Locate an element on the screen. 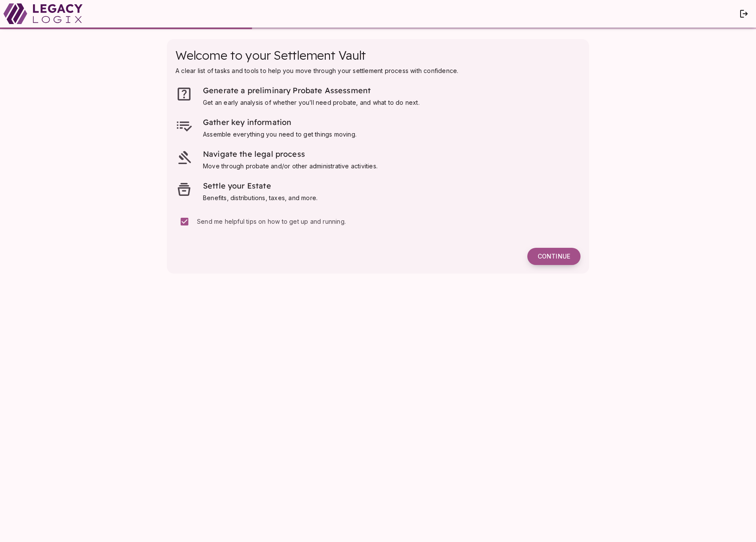 The image size is (756, 542). span: Send me helpful tips on how to get up and running. is located at coordinates (271, 221).